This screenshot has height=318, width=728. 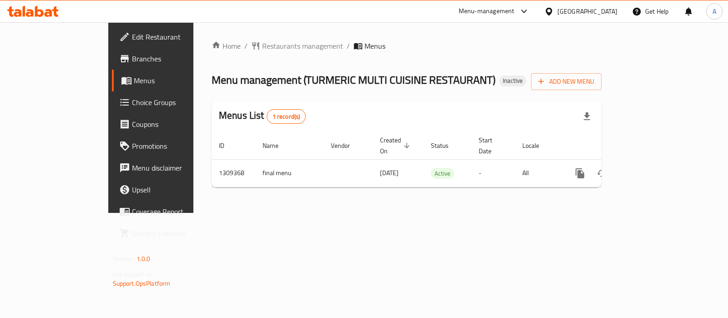 I want to click on span: Edit Restaurant, so click(x=177, y=37).